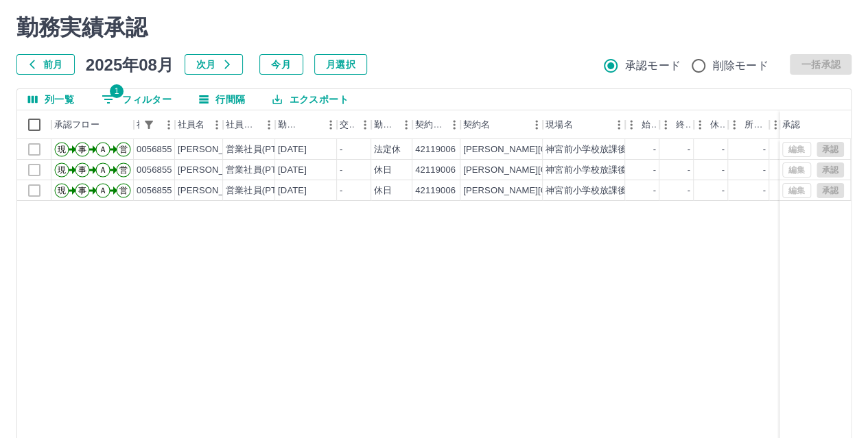  I want to click on button: 行間隔, so click(222, 100).